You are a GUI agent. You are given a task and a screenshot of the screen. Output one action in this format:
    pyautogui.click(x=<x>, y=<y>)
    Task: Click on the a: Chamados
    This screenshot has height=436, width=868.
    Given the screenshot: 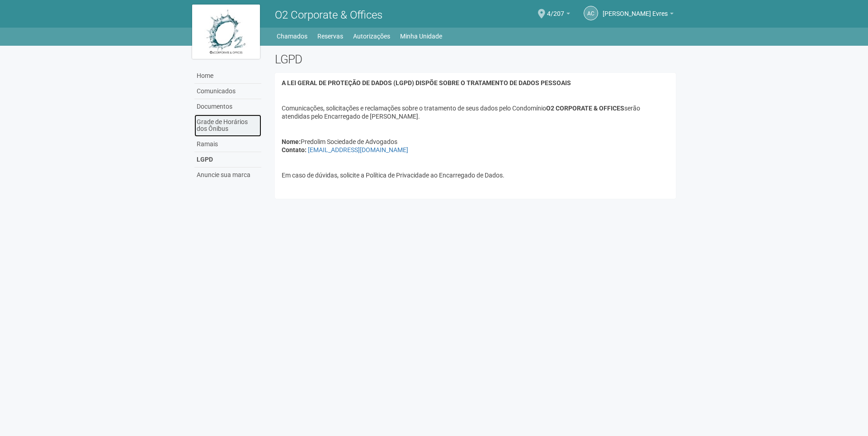 What is the action you would take?
    pyautogui.click(x=293, y=36)
    